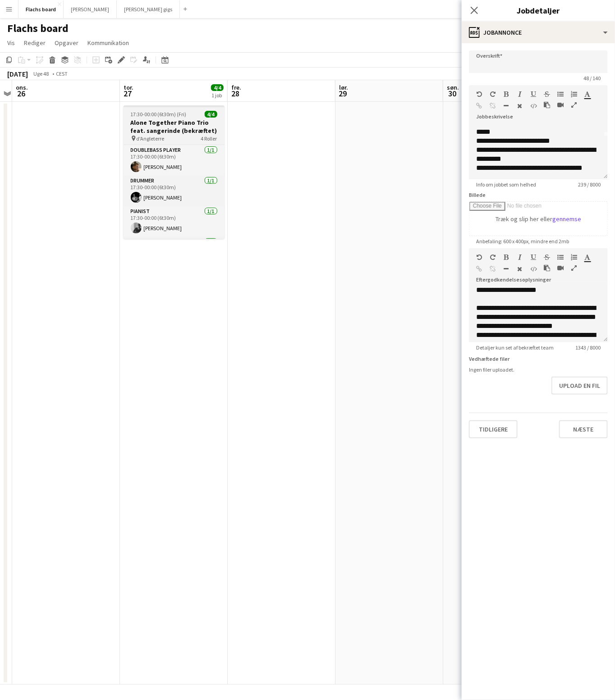  What do you see at coordinates (108, 43) in the screenshot?
I see `span: Kommunikation` at bounding box center [108, 43].